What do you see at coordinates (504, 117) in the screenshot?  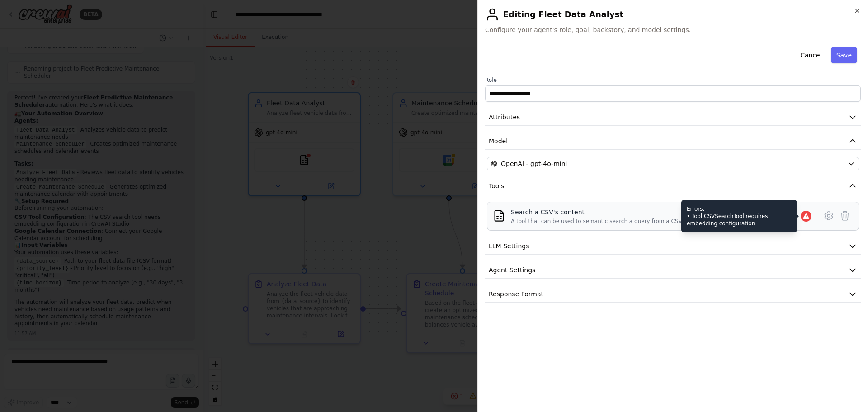 I see `span: Attributes` at bounding box center [504, 117].